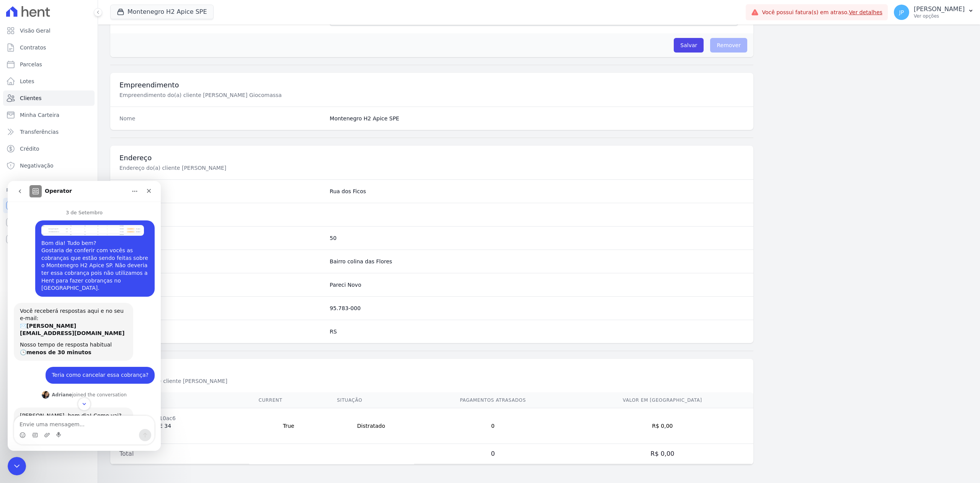 Image resolution: width=980 pixels, height=483 pixels. I want to click on div: joined the conversation, so click(81, 214).